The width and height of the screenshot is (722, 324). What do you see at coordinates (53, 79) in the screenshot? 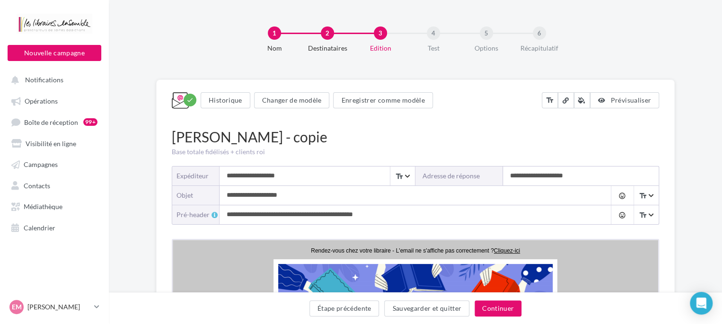
I see `button: Notifications` at bounding box center [53, 79].